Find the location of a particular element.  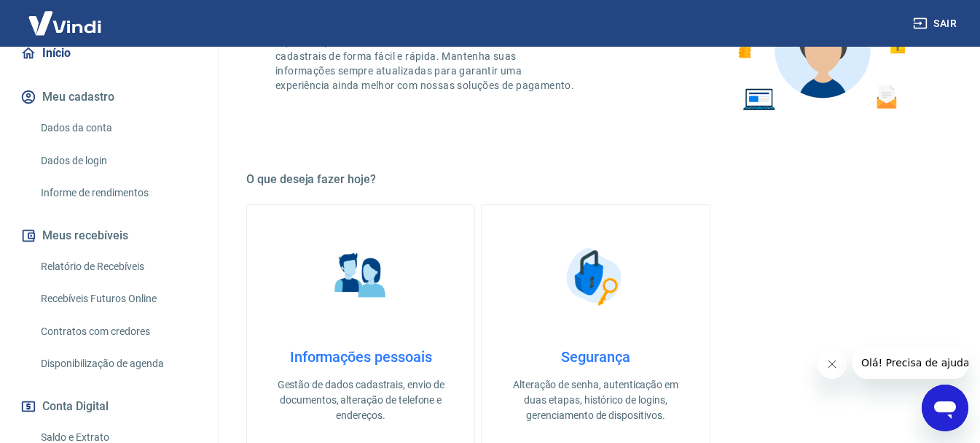

h5: O que deseja fazer hoje? is located at coordinates (595, 179).